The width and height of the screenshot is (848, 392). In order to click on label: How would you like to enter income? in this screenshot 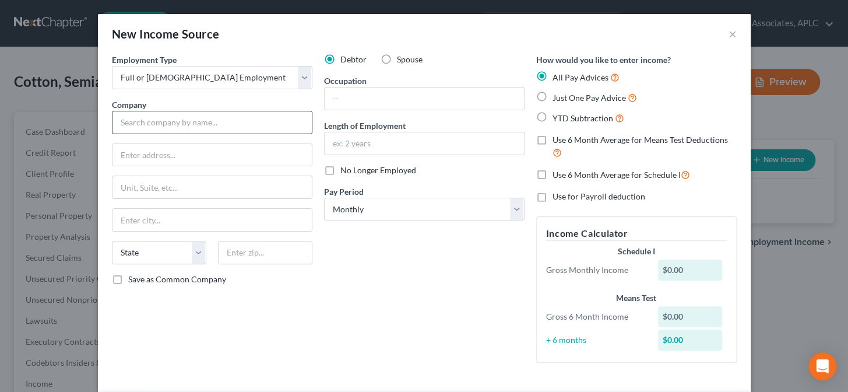, I will do `click(603, 59)`.